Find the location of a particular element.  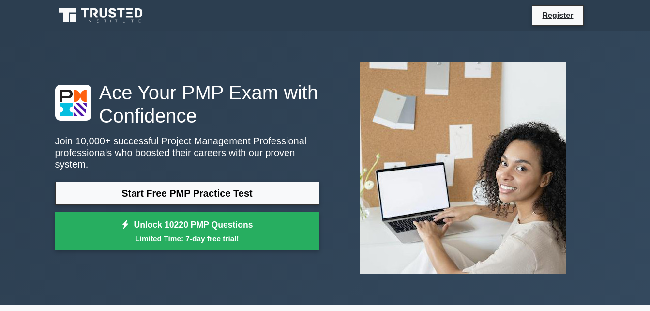

small: Limited Time: 7-day free trial! is located at coordinates (187, 238).